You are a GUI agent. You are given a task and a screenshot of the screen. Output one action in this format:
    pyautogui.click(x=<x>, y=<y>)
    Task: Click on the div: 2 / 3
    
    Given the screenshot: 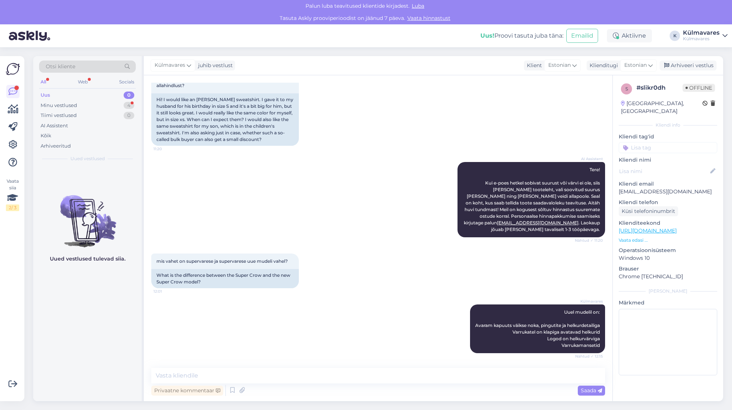 What is the action you would take?
    pyautogui.click(x=13, y=208)
    